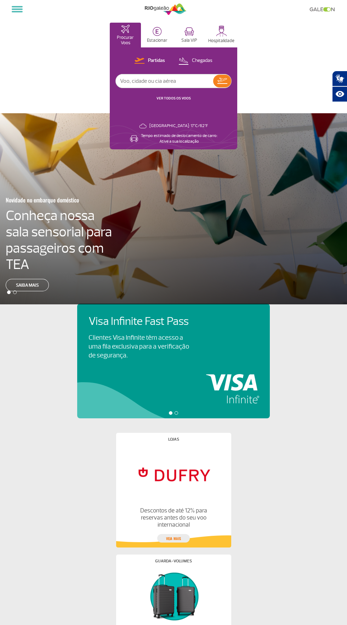  What do you see at coordinates (174, 98) in the screenshot?
I see `button: VER TODOS OS VOOS` at bounding box center [174, 98].